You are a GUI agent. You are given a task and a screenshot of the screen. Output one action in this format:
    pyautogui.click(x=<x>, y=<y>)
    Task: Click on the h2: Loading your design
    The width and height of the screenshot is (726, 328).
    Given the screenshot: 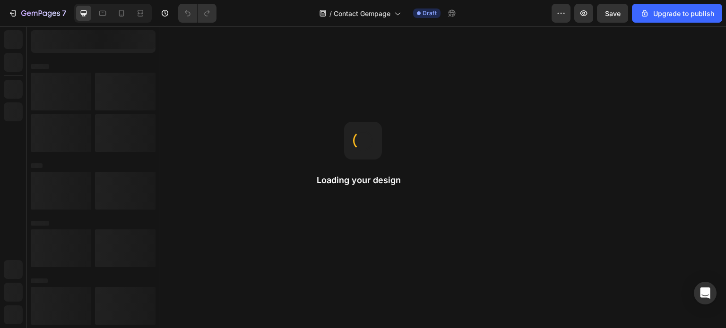 What is the action you would take?
    pyautogui.click(x=363, y=181)
    